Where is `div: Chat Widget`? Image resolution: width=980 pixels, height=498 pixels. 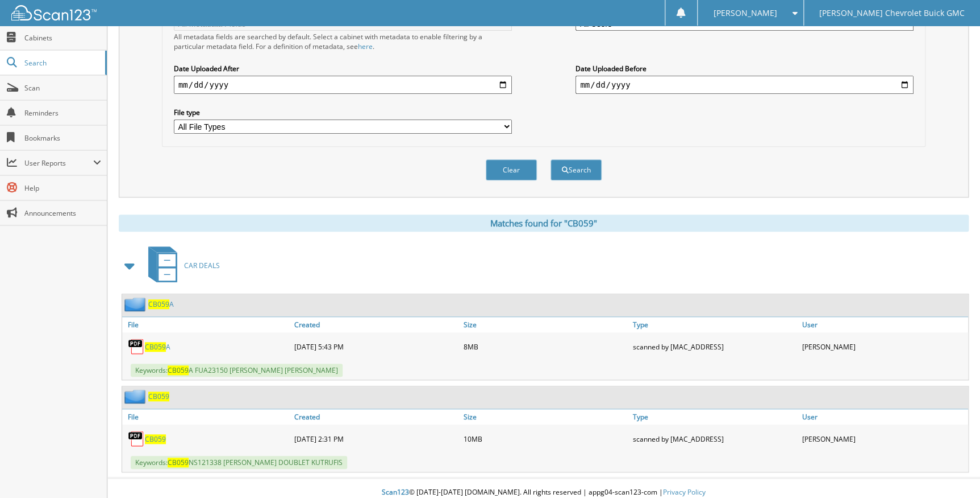 div: Chat Widget is located at coordinates (952, 470).